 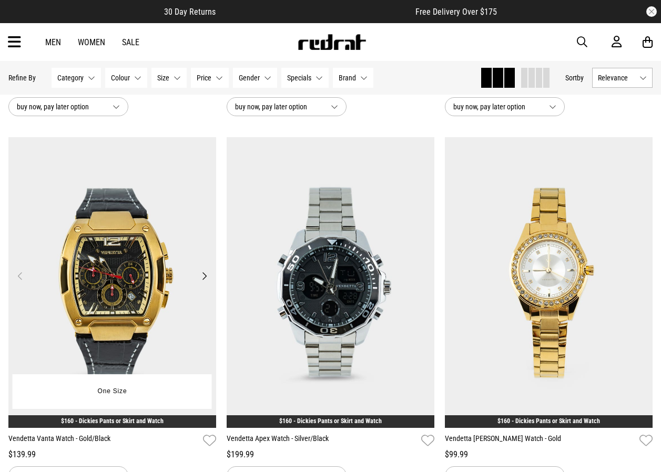 I want to click on span: Specials, so click(x=299, y=78).